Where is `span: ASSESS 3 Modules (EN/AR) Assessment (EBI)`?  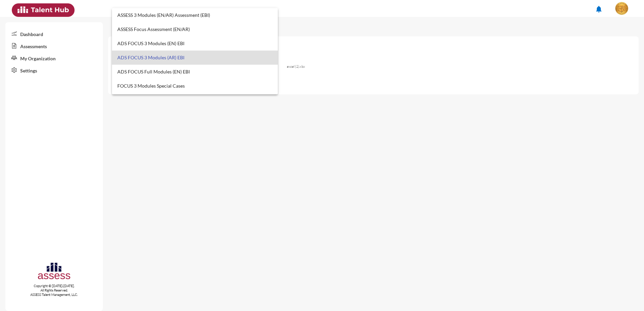 span: ASSESS 3 Modules (EN/AR) Assessment (EBI) is located at coordinates (195, 15).